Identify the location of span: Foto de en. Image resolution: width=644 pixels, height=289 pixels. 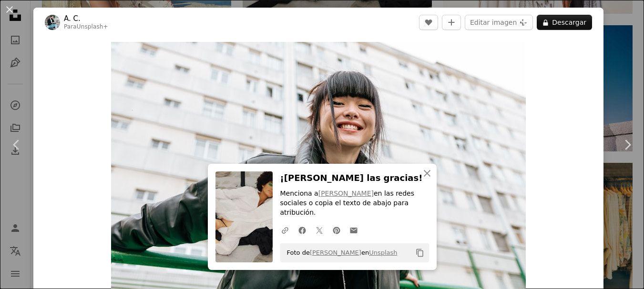
(340, 253).